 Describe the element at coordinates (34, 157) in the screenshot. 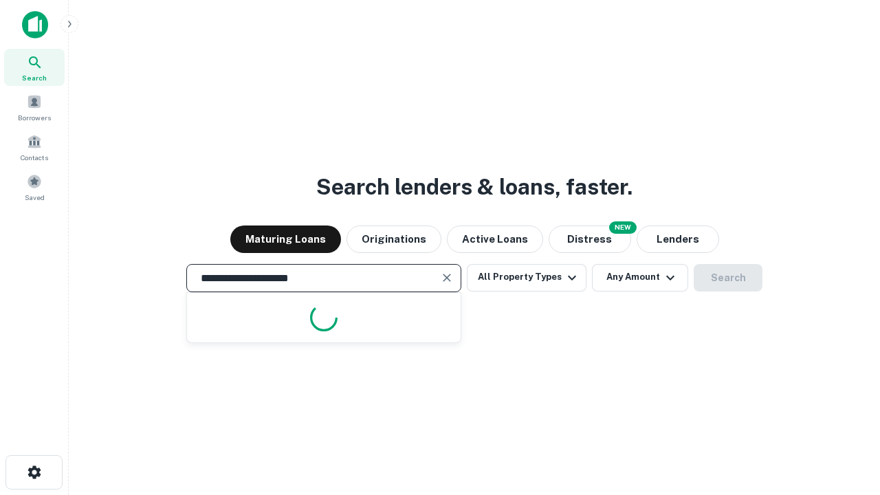

I see `span: Contacts` at that location.